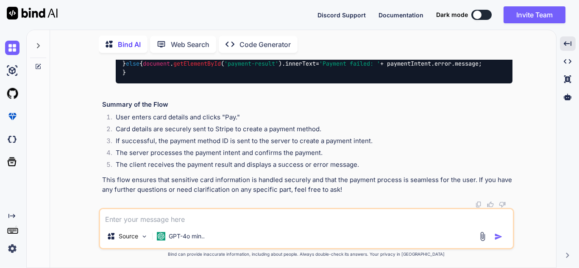  I want to click on img: settings, so click(12, 249).